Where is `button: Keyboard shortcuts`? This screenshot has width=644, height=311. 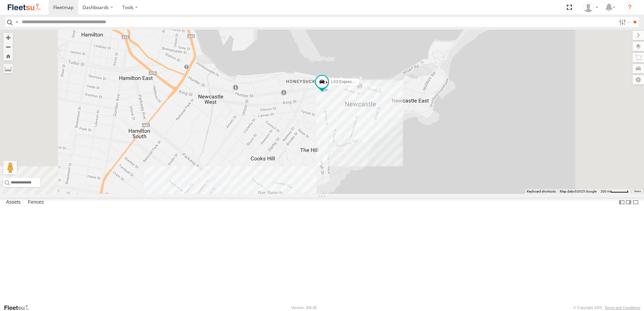
button: Keyboard shortcuts is located at coordinates (541, 191).